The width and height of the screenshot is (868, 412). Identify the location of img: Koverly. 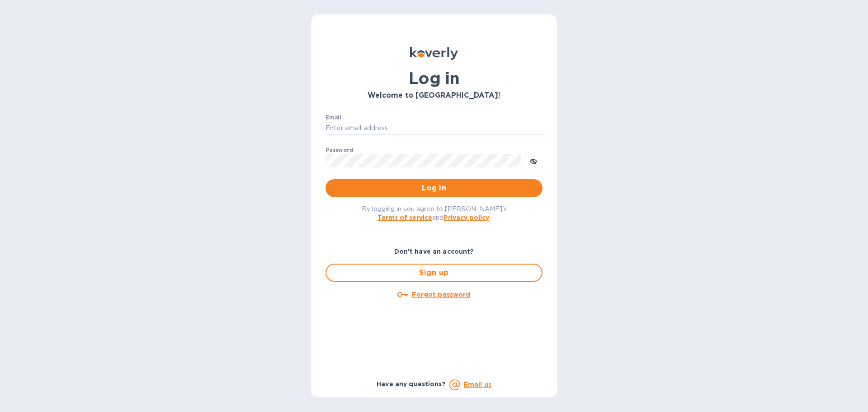
(434, 53).